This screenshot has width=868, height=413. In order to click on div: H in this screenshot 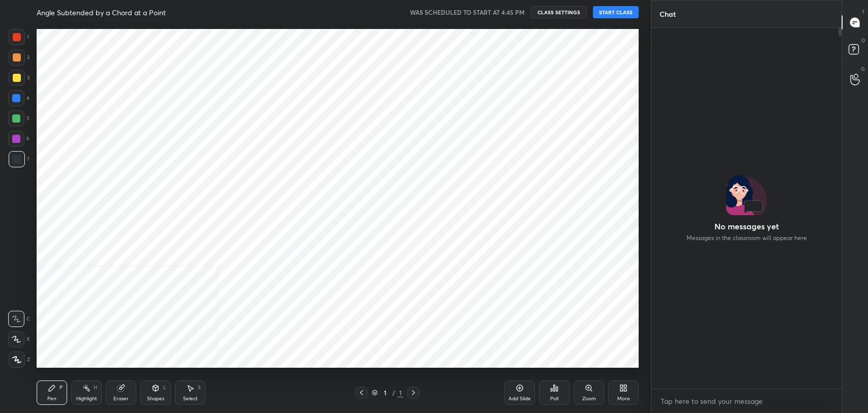, I will do `click(95, 387)`.